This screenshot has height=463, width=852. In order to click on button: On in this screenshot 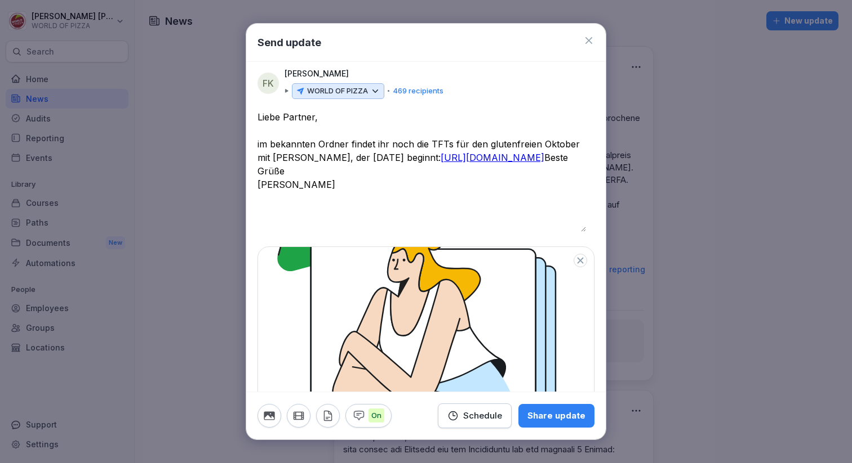, I will do `click(368, 416)`.